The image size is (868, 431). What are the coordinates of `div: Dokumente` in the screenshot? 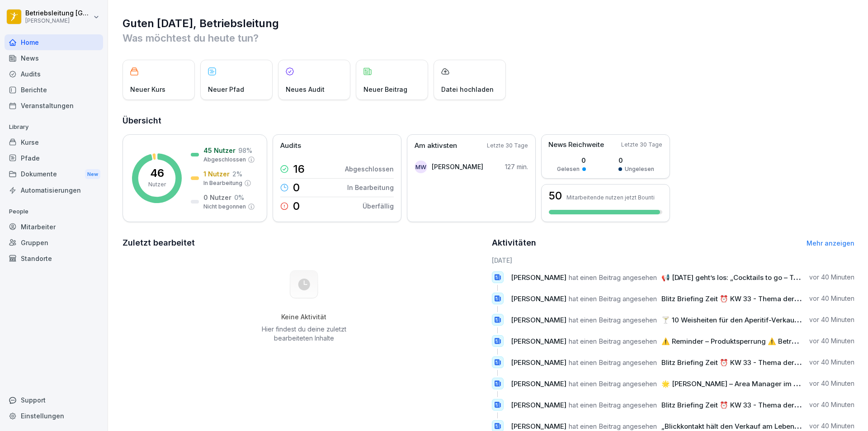 It's located at (54, 174).